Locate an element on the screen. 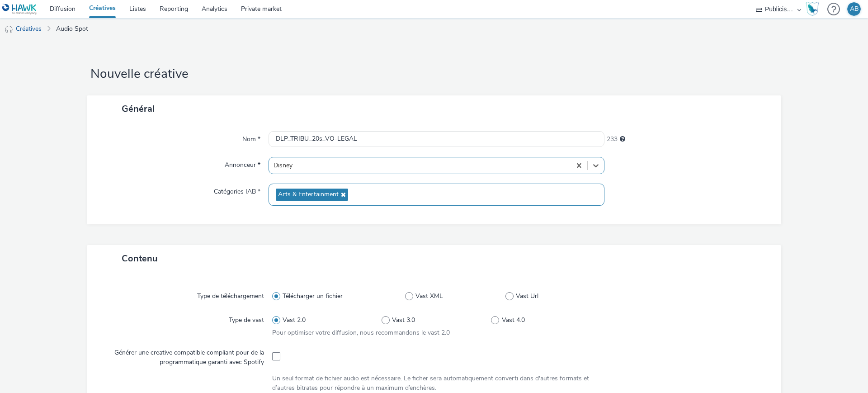 This screenshot has width=868, height=393. label: Annonceur * is located at coordinates (243, 163).